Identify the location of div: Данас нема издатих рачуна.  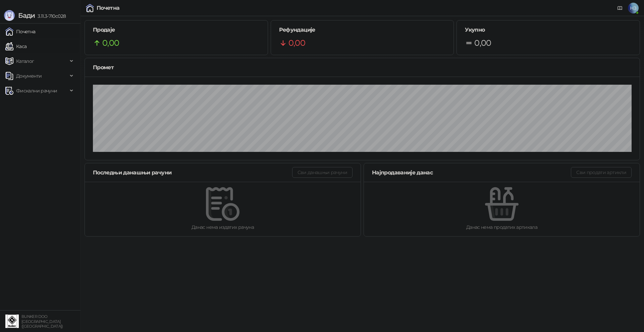
(222, 227).